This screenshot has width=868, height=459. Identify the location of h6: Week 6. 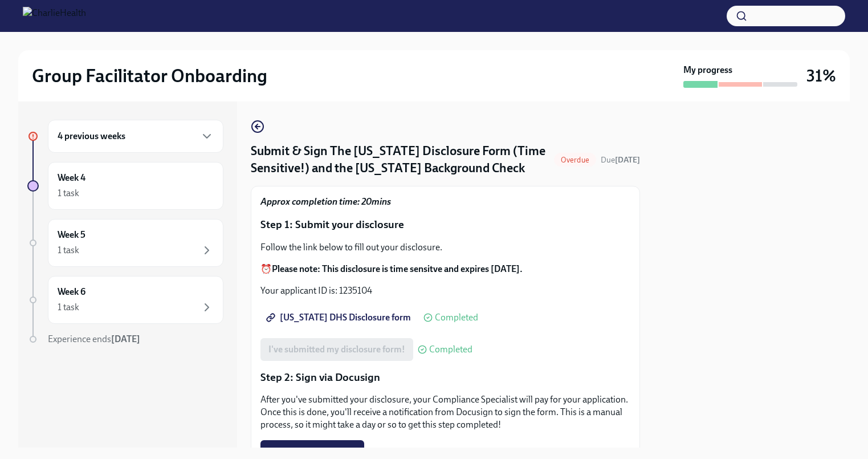
(71, 292).